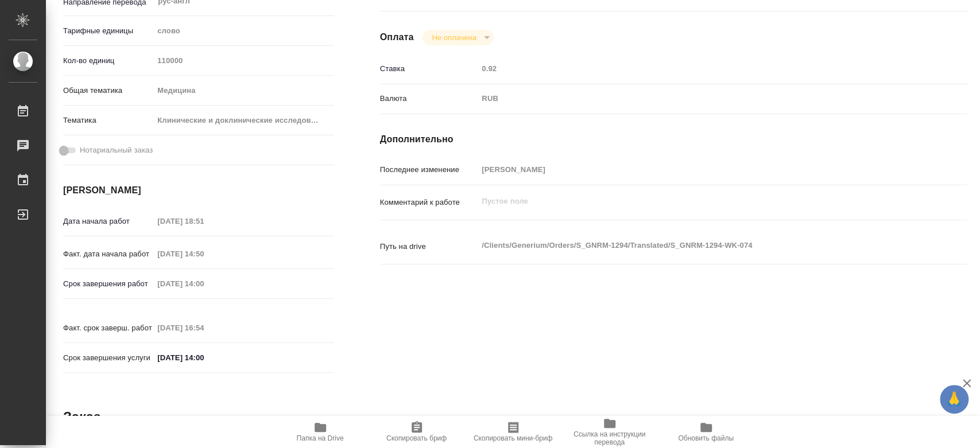  What do you see at coordinates (429, 69) in the screenshot?
I see `p: Ставка` at bounding box center [429, 69].